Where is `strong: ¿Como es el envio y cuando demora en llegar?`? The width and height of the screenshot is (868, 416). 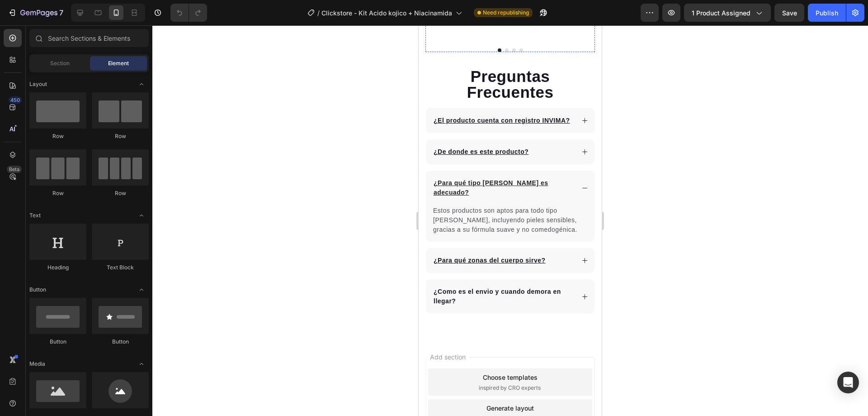
strong: ¿Como es el envio y cuando demora en llegar? is located at coordinates (78, 271).